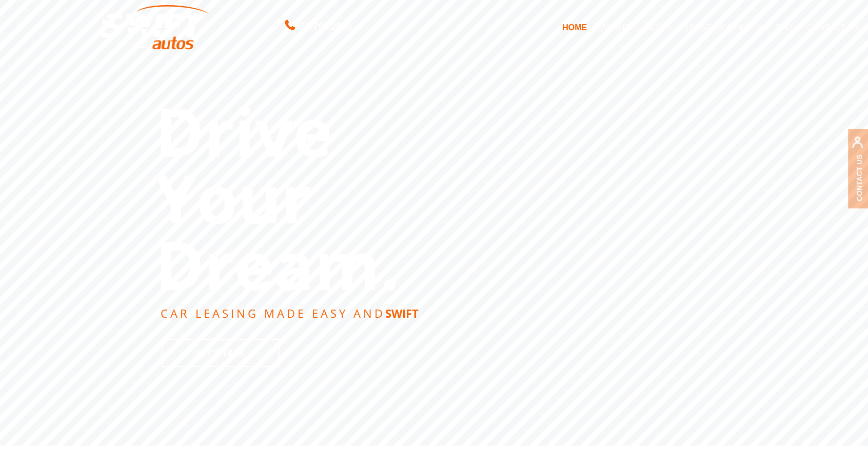  Describe the element at coordinates (318, 27) in the screenshot. I see `a: 855.793.2888` at that location.